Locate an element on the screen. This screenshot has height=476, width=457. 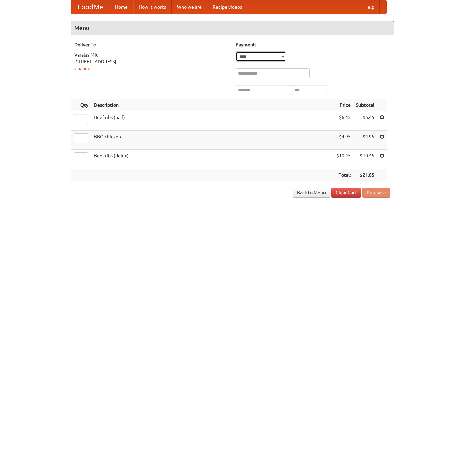
a: Change is located at coordinates (82, 68).